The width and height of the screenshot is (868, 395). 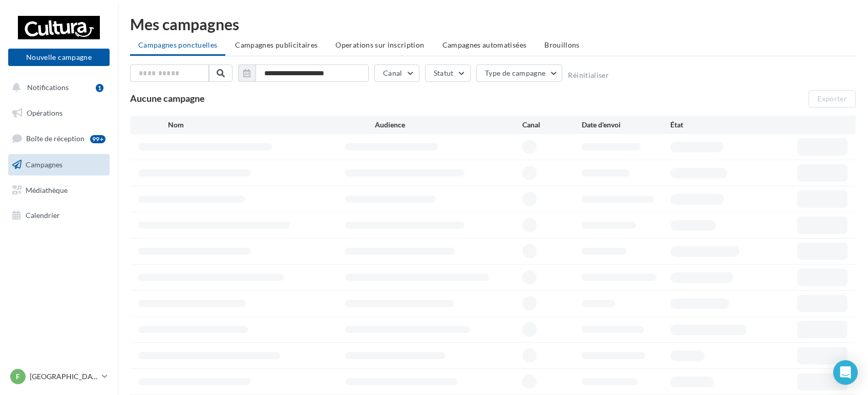 I want to click on span: Campagnes automatisées, so click(x=484, y=44).